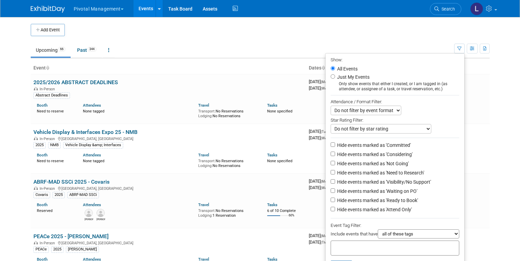 The height and width of the screenshot is (261, 520). Describe the element at coordinates (48, 9) in the screenshot. I see `img: ExhibitDay` at that location.